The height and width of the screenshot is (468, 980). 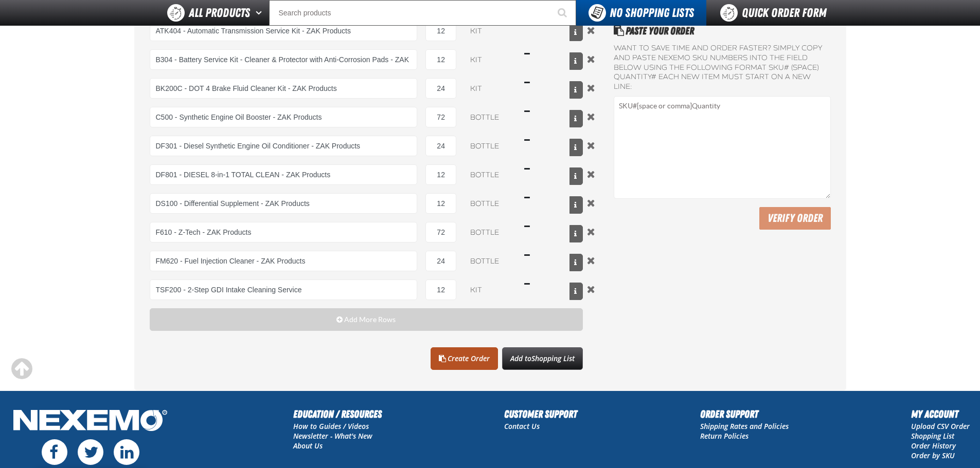 I want to click on span: No Shopping Lists, so click(x=652, y=13).